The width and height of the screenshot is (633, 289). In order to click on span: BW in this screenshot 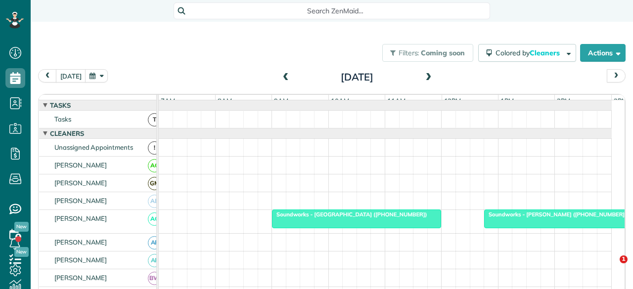, I will do `click(154, 278)`.